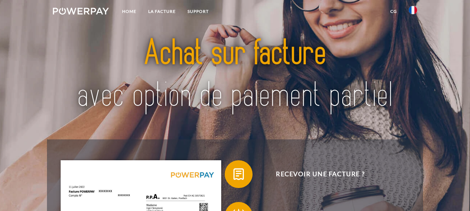 This screenshot has height=211, width=470. What do you see at coordinates (81, 11) in the screenshot?
I see `img: logo-powerpay-white.svg` at bounding box center [81, 11].